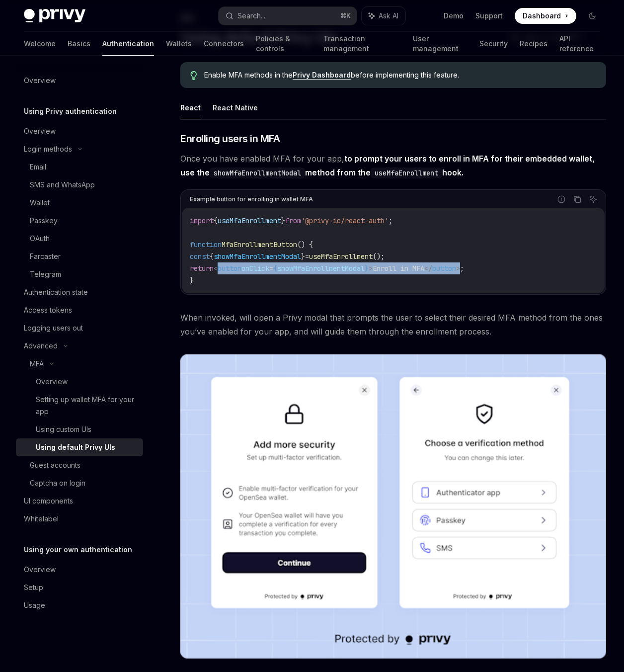 The image size is (624, 672). Describe the element at coordinates (80, 465) in the screenshot. I see `a: Guest accounts` at that location.